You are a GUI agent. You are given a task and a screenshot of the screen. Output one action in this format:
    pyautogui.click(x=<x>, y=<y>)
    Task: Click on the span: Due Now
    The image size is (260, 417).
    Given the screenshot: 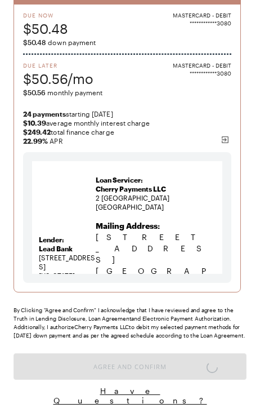 What is the action you would take?
    pyautogui.click(x=46, y=15)
    